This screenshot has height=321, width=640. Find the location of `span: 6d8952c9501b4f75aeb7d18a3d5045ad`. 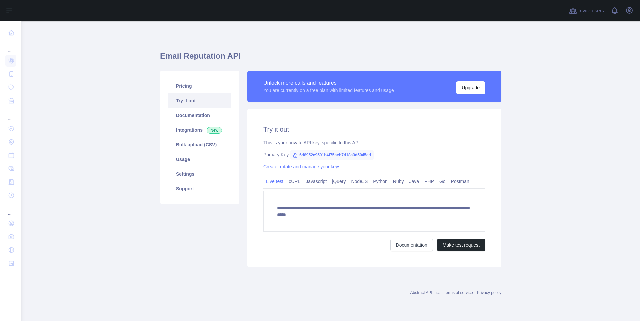

span: 6d8952c9501b4f75aeb7d18a3d5045ad is located at coordinates (332, 155).